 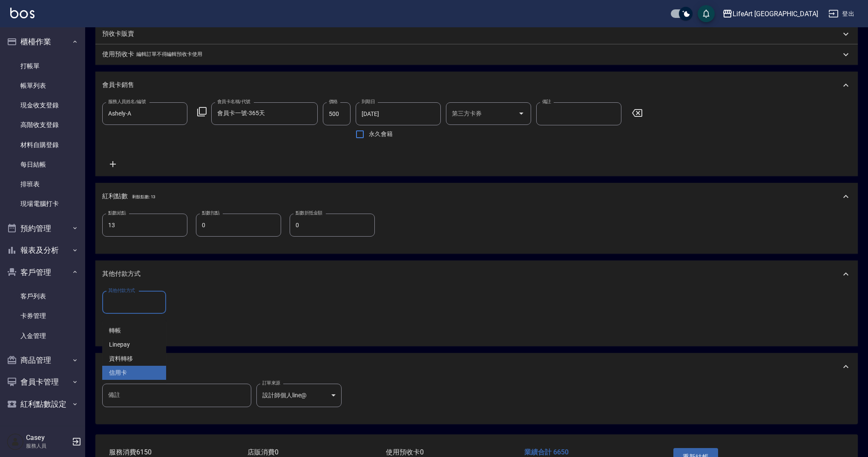 What do you see at coordinates (43, 360) in the screenshot?
I see `button: 商品管理` at bounding box center [43, 360].